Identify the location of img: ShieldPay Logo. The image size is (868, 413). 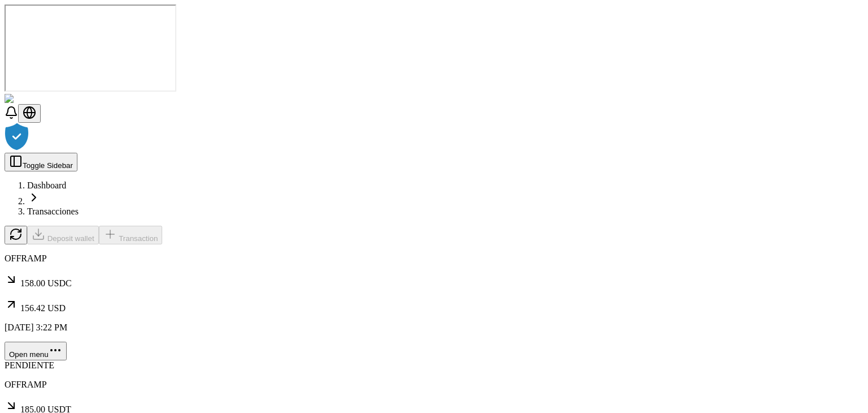
(38, 99).